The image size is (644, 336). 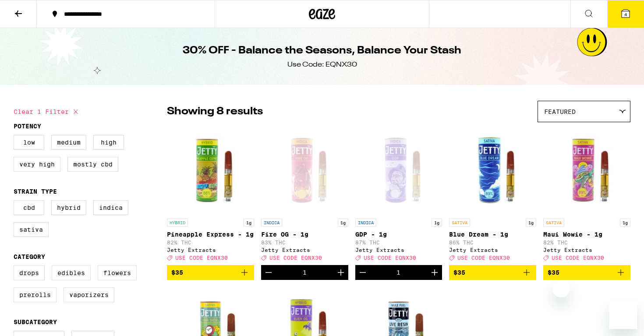 What do you see at coordinates (211, 170) in the screenshot?
I see `img: Jetty Extracts - Pineapple Express - 1g` at bounding box center [211, 170].